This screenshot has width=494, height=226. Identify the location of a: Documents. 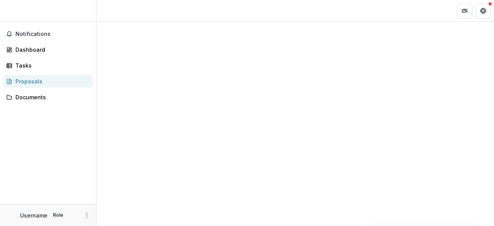
(48, 97).